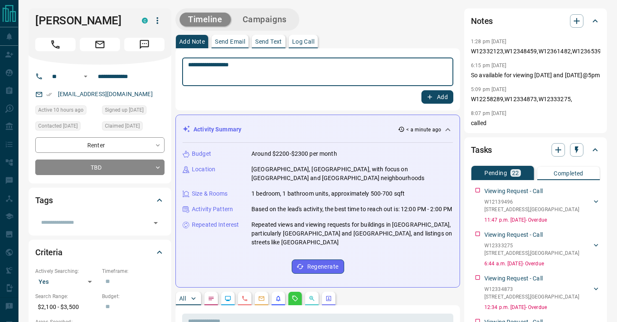 The image size is (617, 322). What do you see at coordinates (205, 19) in the screenshot?
I see `button: Timeline` at bounding box center [205, 19].